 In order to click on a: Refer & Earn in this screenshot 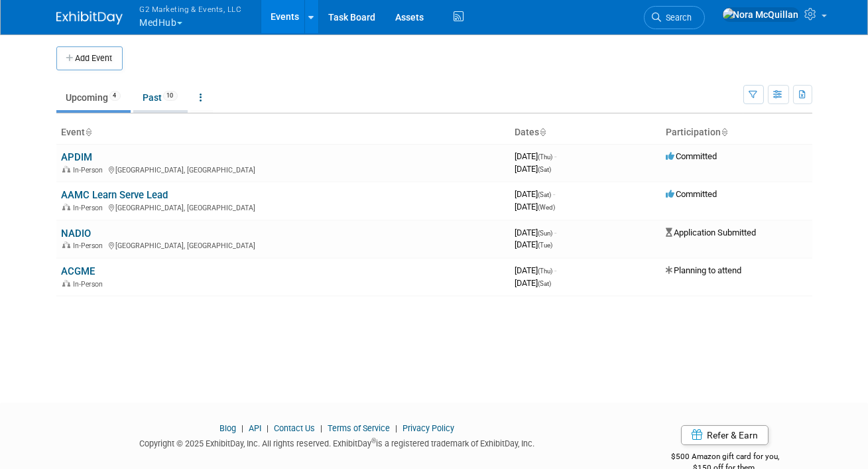, I will do `click(725, 436)`.